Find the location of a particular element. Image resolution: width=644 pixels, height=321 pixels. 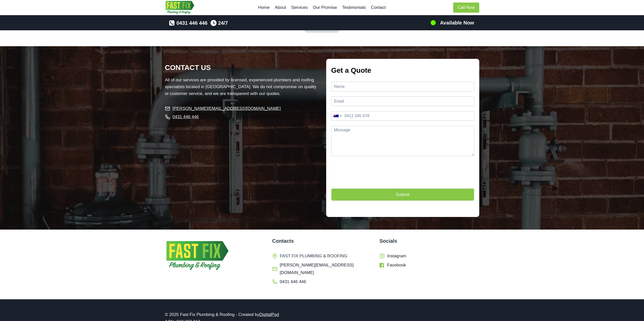

p: All of our services are provided by licensed, experienced plumbers and roofing specialists locate... is located at coordinates (241, 87).